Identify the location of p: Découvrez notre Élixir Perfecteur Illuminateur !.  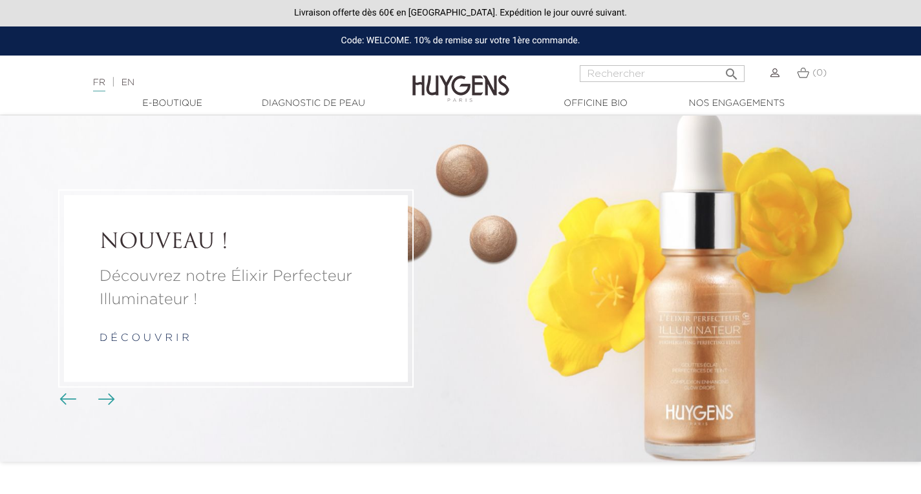
(236, 288).